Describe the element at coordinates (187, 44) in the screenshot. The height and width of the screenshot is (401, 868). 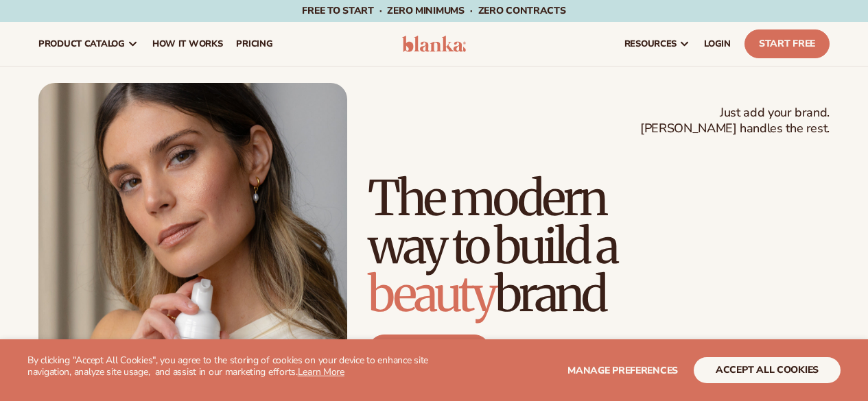
I see `span: How It Works` at that location.